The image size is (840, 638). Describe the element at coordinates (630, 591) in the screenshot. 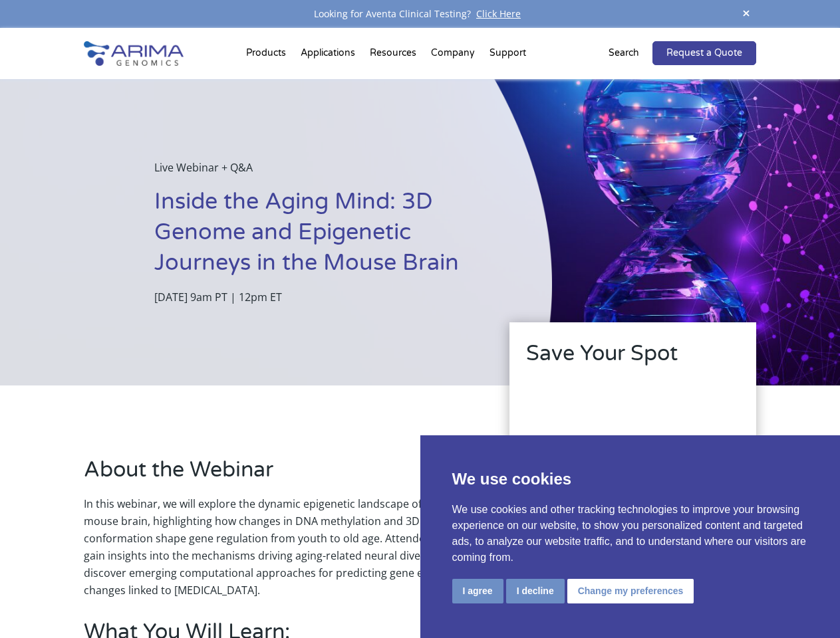

I see `button: Change my preferences` at that location.